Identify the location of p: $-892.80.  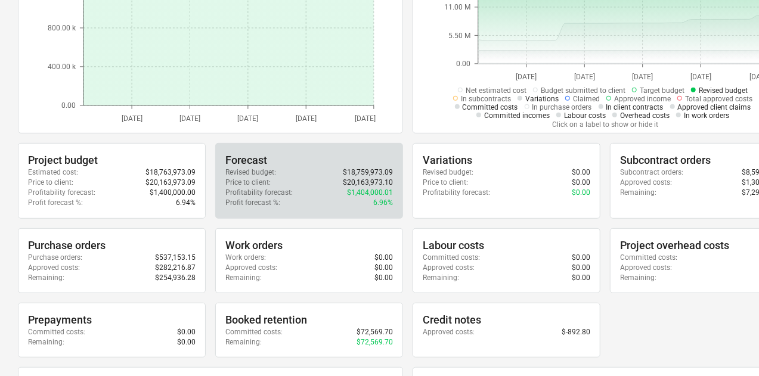
(576, 332).